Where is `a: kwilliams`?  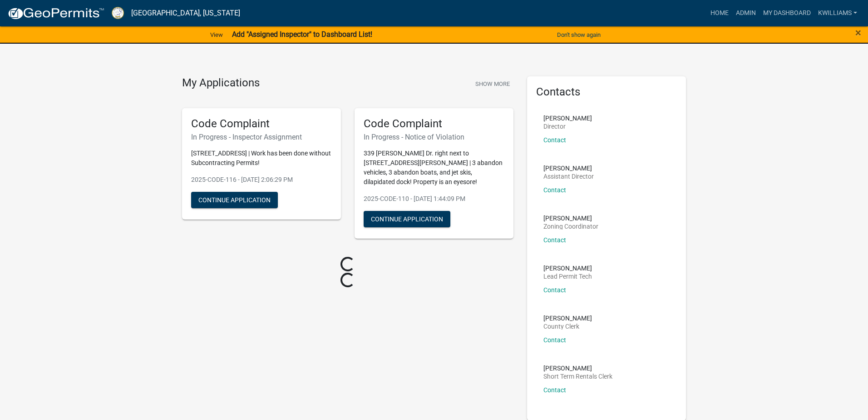
a: kwilliams is located at coordinates (838, 14).